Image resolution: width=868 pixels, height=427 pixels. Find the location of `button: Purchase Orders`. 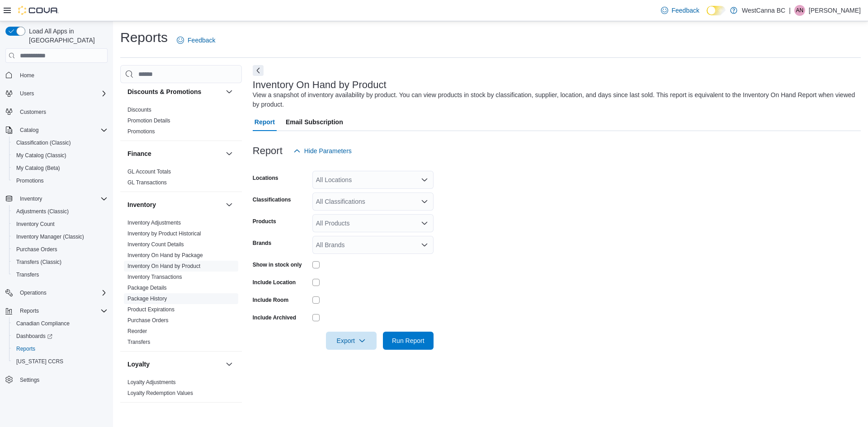

button: Purchase Orders is located at coordinates (60, 250).